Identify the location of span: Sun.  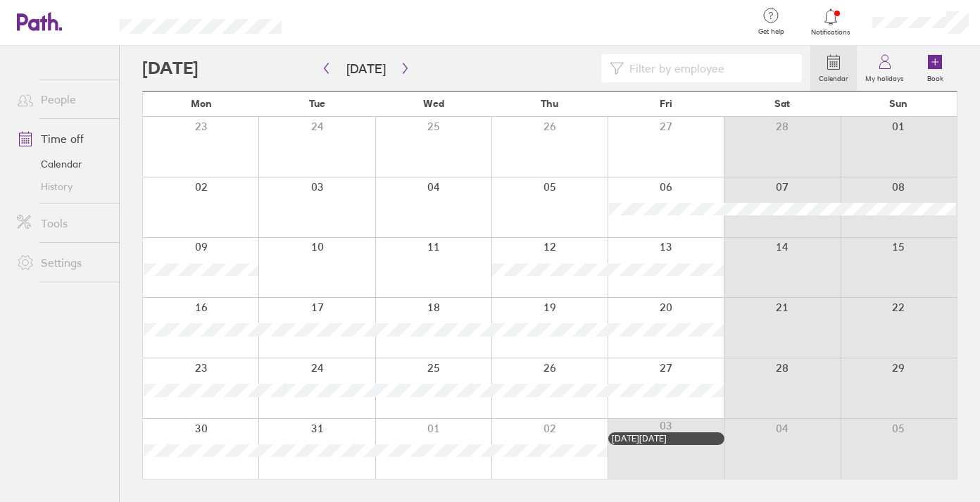
(899, 103).